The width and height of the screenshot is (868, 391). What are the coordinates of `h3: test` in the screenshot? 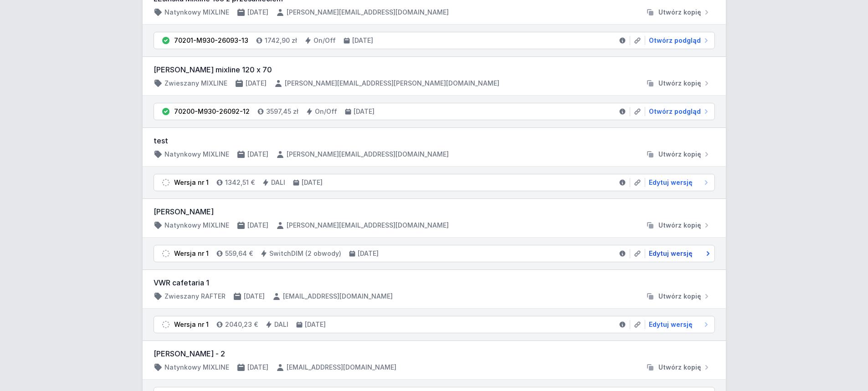 It's located at (434, 141).